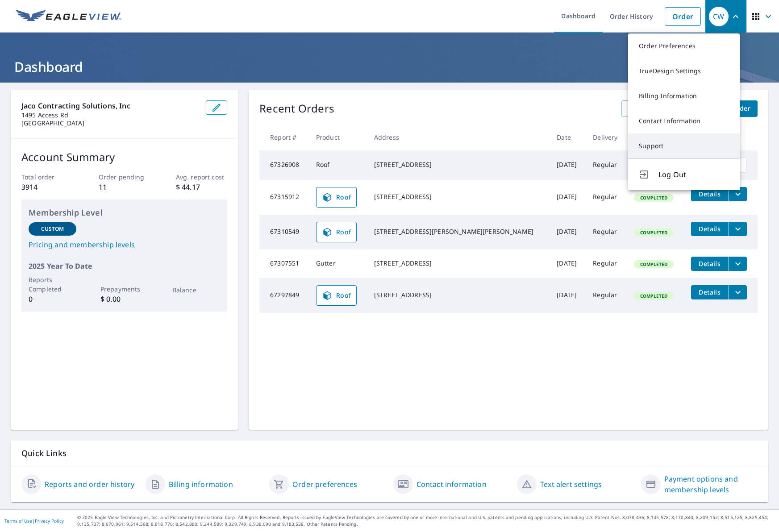  Describe the element at coordinates (284, 264) in the screenshot. I see `td: 67307551` at that location.